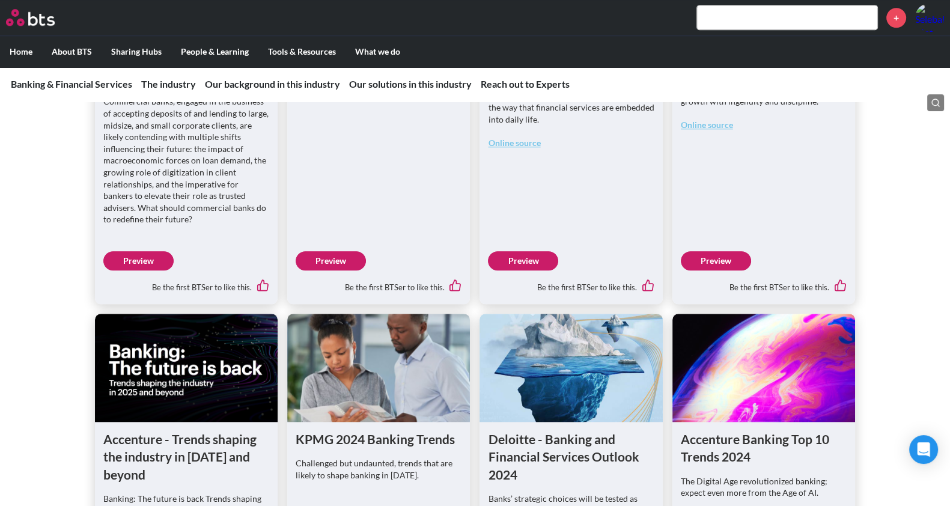 The width and height of the screenshot is (950, 506). I want to click on img: Selebale Motau, so click(929, 17).